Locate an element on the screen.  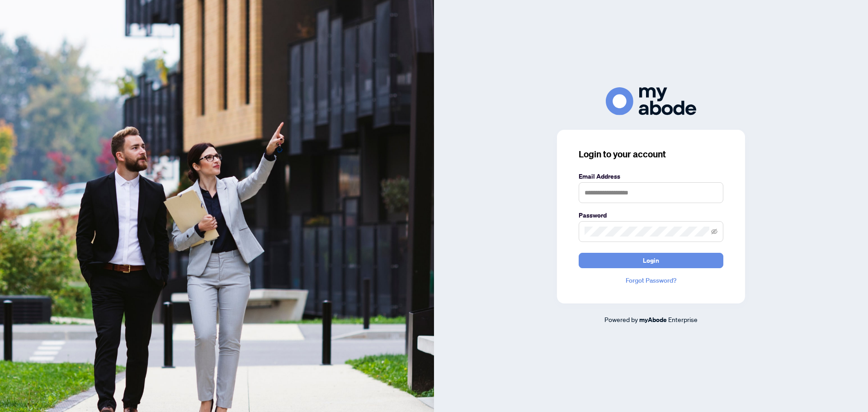
span: Login is located at coordinates (651, 260).